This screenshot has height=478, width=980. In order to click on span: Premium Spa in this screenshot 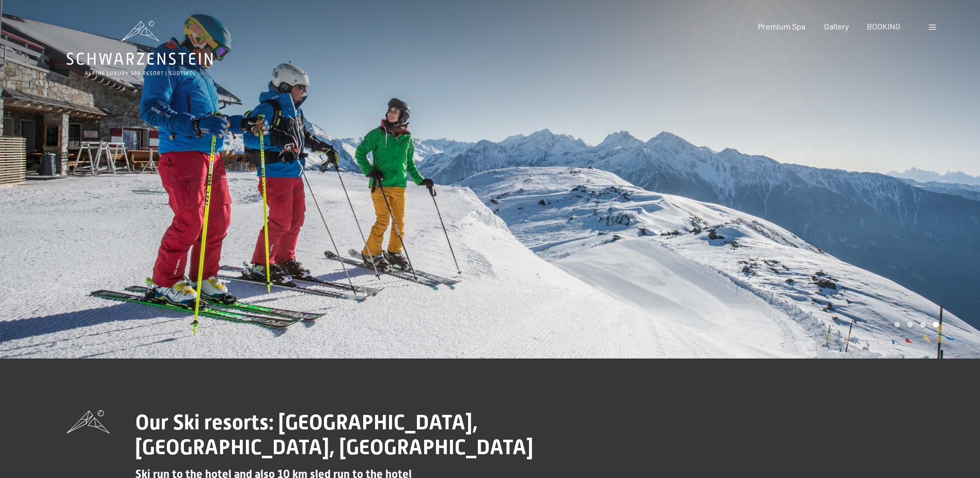, I will do `click(782, 26)`.